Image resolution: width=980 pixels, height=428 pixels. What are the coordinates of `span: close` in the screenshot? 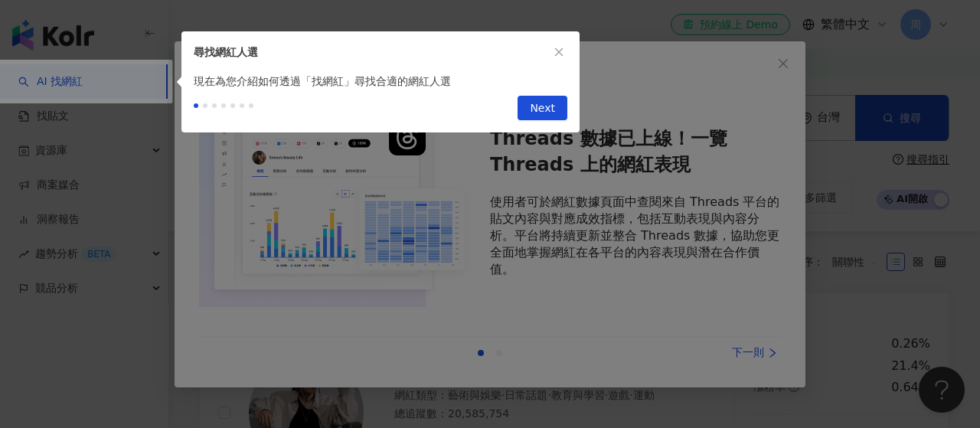 It's located at (559, 52).